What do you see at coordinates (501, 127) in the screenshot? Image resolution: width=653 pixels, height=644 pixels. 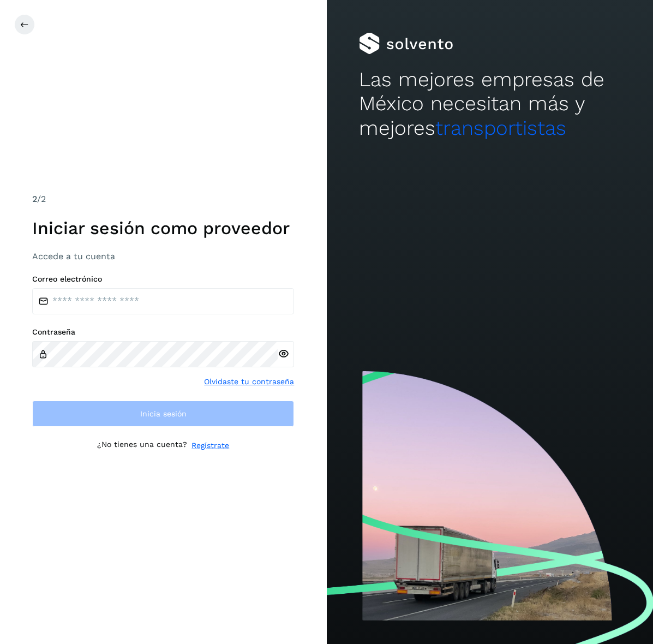 I see `span: transportistas` at bounding box center [501, 127].